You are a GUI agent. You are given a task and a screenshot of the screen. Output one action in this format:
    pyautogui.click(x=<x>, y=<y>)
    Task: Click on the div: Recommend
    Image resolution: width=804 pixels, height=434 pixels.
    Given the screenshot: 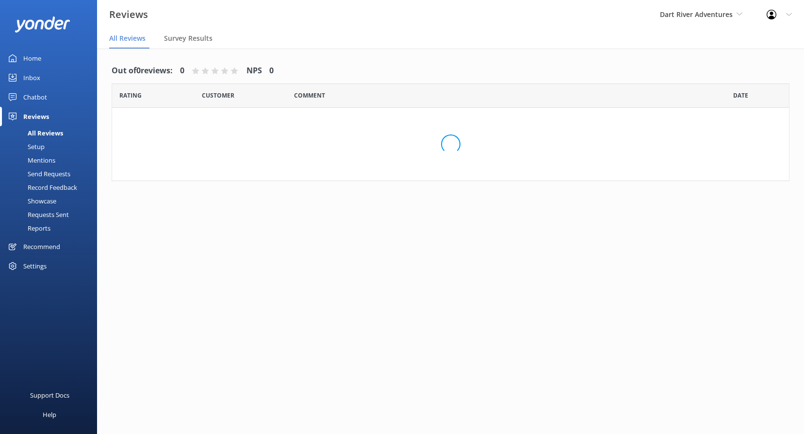 What is the action you would take?
    pyautogui.click(x=42, y=247)
    